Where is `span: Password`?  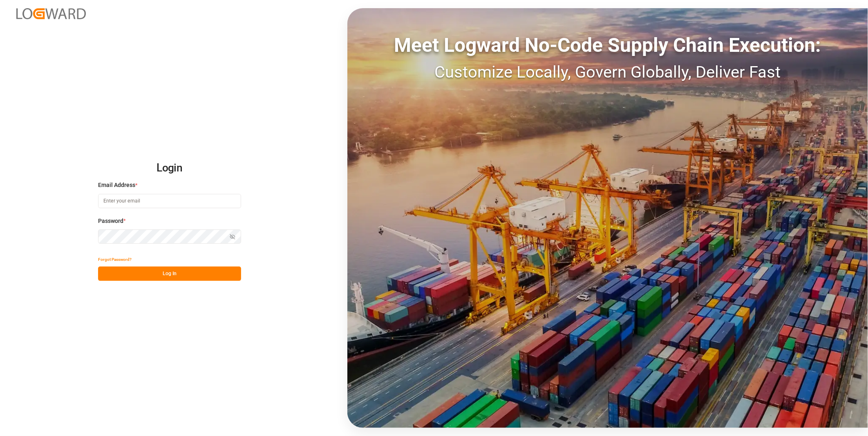
span: Password is located at coordinates (111, 220).